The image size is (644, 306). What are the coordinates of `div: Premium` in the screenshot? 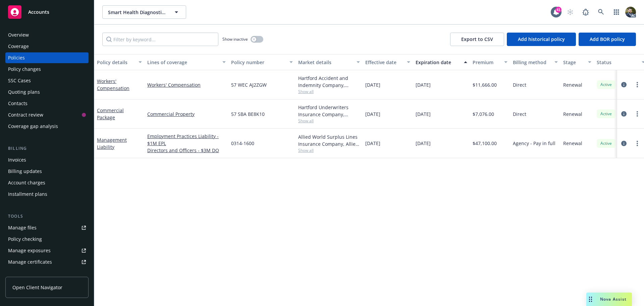 It's located at (486, 62).